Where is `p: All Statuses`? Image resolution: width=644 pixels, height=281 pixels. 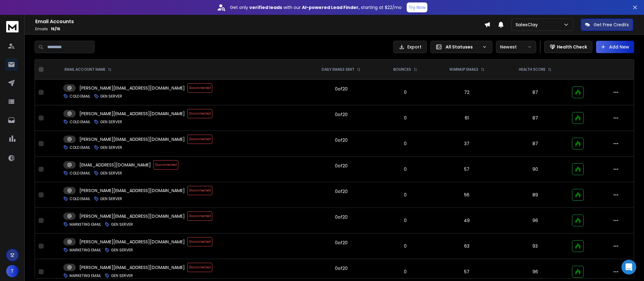 p: All Statuses is located at coordinates (463, 47).